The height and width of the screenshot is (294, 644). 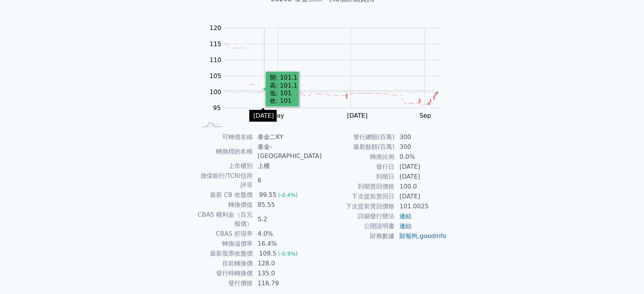 What do you see at coordinates (287, 273) in the screenshot?
I see `td: 135.0` at bounding box center [287, 273].